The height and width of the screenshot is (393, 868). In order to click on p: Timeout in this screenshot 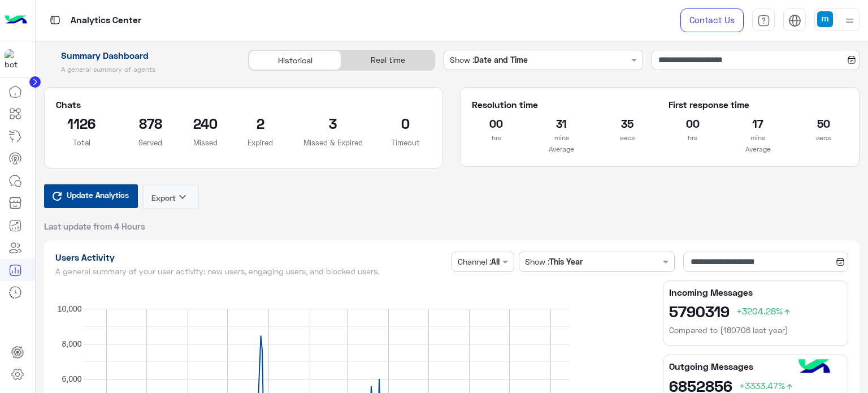, I will do `click(406, 142)`.